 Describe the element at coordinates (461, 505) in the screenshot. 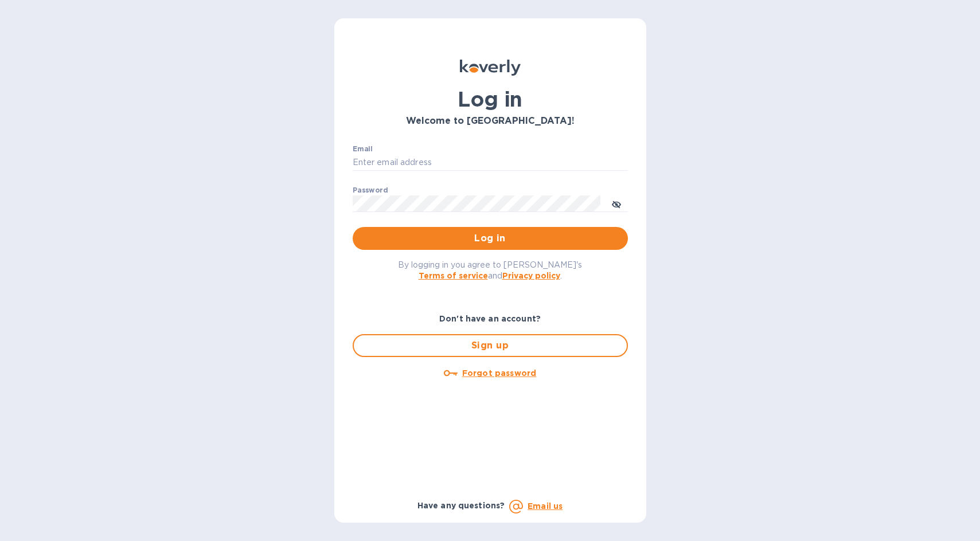

I see `b: Have any questions?` at that location.